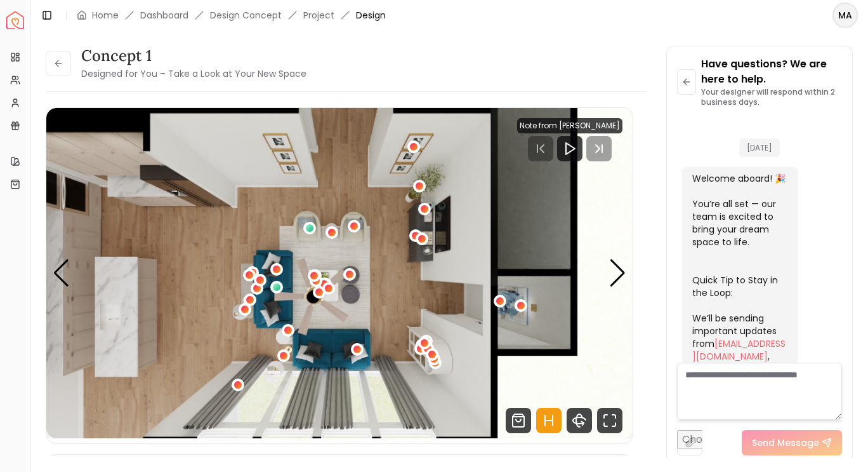  Describe the element at coordinates (194, 56) in the screenshot. I see `h3: concept 1` at that location.